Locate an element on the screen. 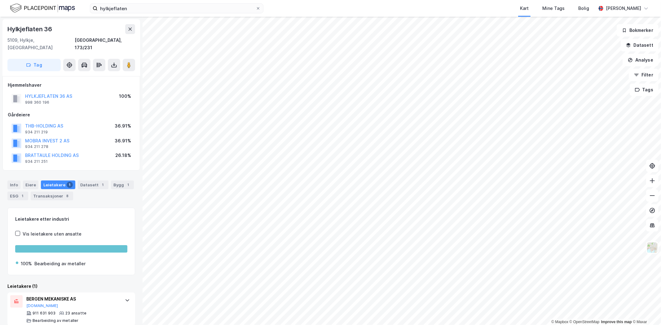 The height and width of the screenshot is (325, 661). div: Vis leietakere uten ansatte is located at coordinates (52, 234).